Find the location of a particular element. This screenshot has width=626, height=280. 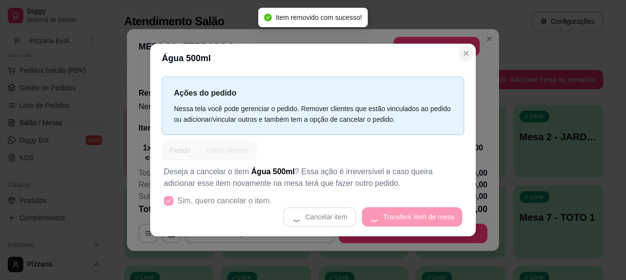

span: Água 500ml is located at coordinates (273, 171).